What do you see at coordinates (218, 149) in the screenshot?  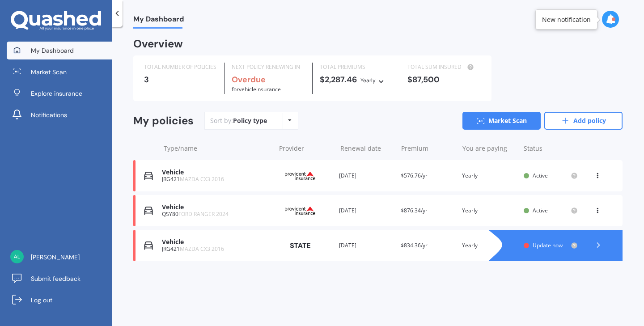 I see `div: Type/name` at bounding box center [218, 149].